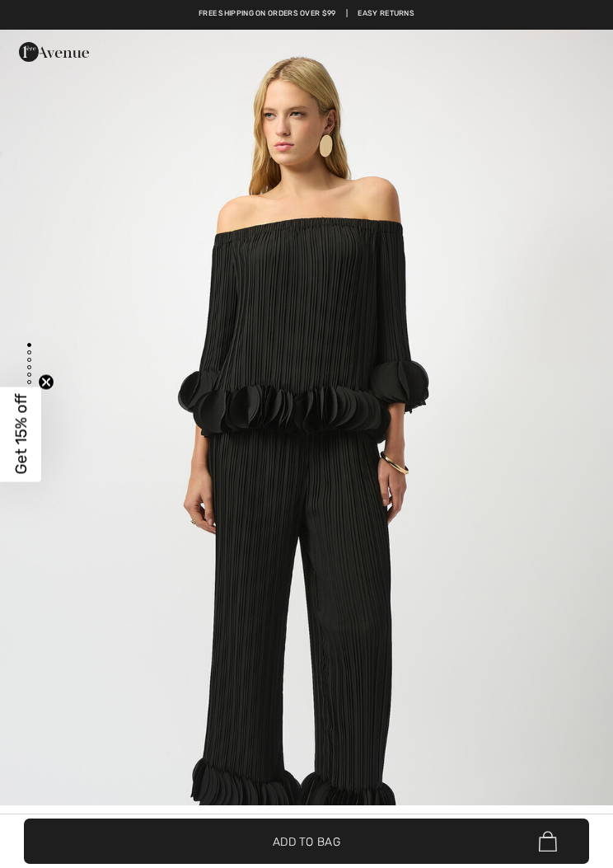 The height and width of the screenshot is (868, 613). Describe the element at coordinates (21, 434) in the screenshot. I see `span: Get 15% off` at that location.